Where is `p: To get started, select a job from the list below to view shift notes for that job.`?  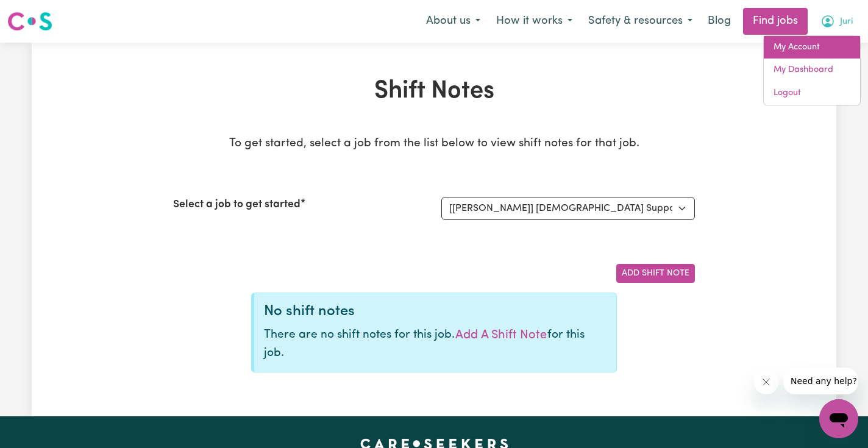
p: To get started, select a job from the list below to view shift notes for that job. is located at coordinates (434, 144).